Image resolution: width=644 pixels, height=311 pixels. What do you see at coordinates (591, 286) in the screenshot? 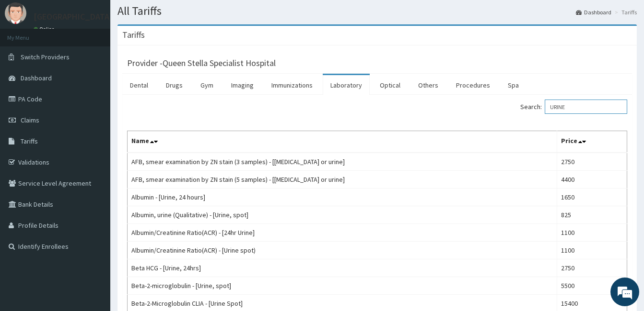
I see `td: 5500` at bounding box center [591, 286].